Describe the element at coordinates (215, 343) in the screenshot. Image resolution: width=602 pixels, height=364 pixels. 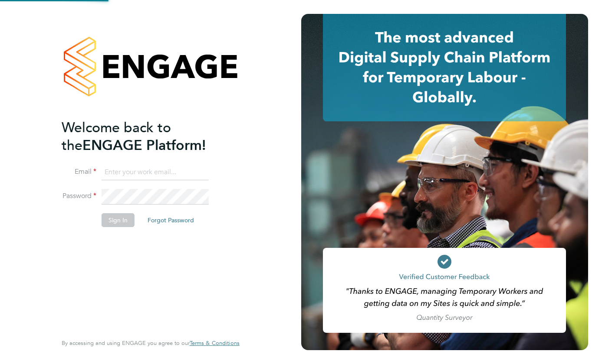
I see `span: Terms & Conditions` at that location.